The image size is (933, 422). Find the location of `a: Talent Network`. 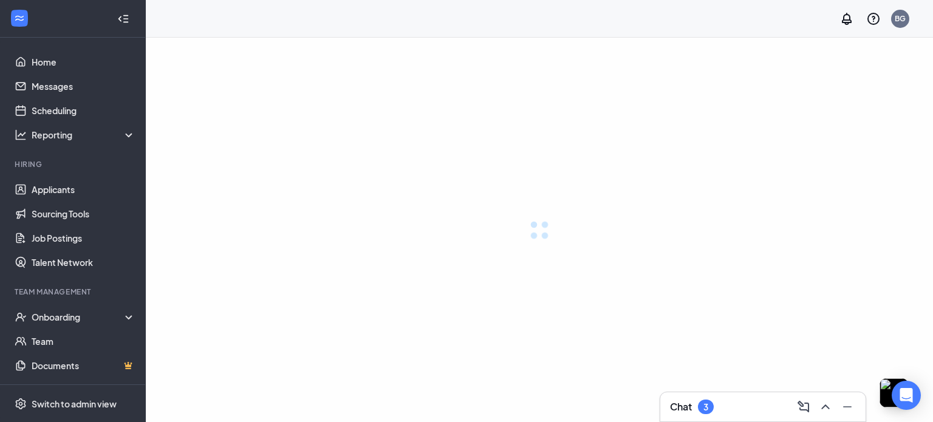

a: Talent Network is located at coordinates (83, 262).